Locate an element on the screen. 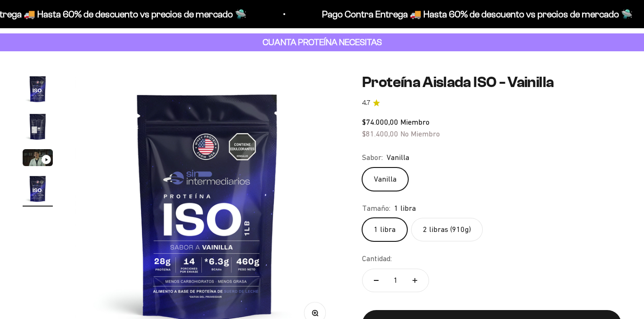 The image size is (644, 319). span: $74.000,00 is located at coordinates (380, 122).